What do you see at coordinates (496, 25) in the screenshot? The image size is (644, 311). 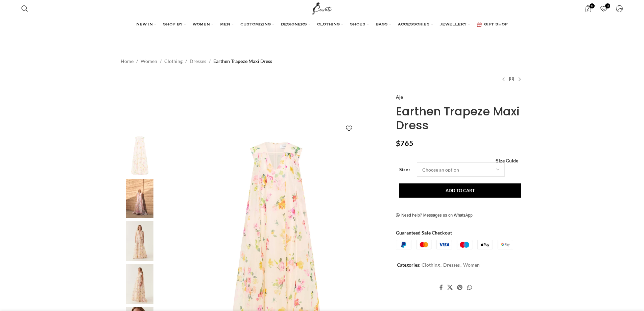 I see `span: GIFT SHOP` at bounding box center [496, 25].